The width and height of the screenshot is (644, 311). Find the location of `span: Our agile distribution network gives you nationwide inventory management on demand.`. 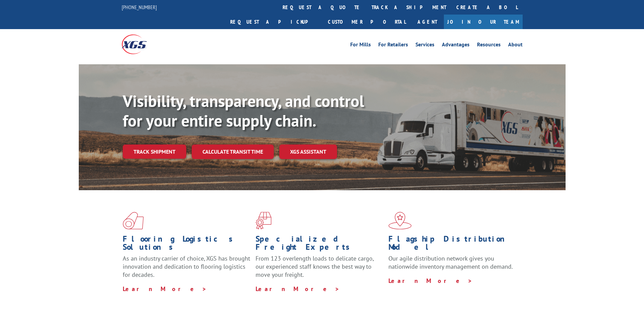

span: Our agile distribution network gives you nationwide inventory management on demand. is located at coordinates (451, 262).